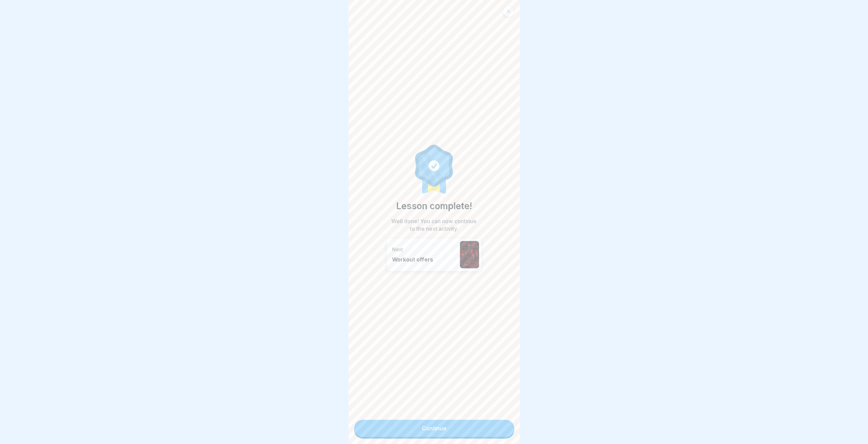 This screenshot has width=868, height=444. I want to click on p: Next, so click(424, 249).